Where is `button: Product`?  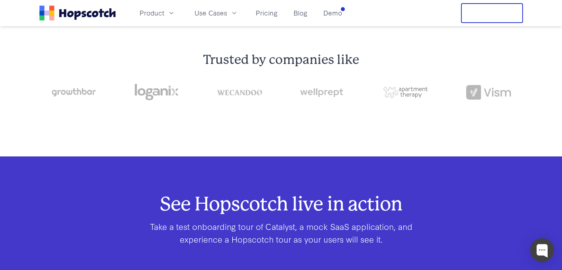 button: Product is located at coordinates (157, 13).